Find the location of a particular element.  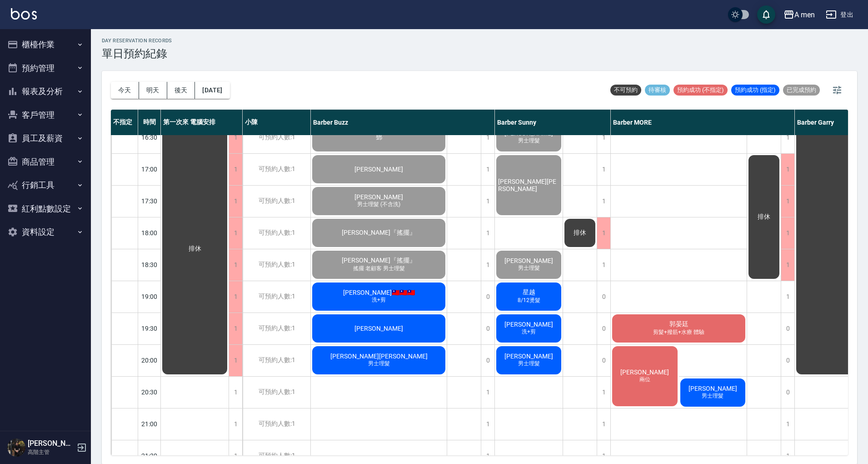

button: 資料設定 is located at coordinates (45, 232).